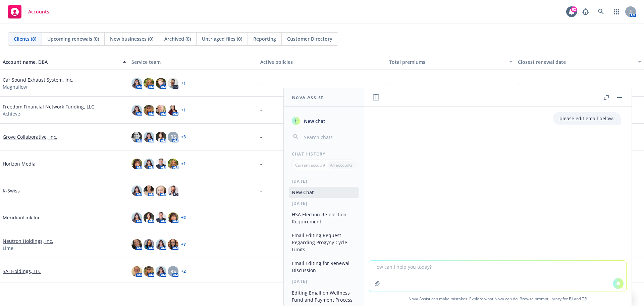  Describe the element at coordinates (131, 39) in the screenshot. I see `span: New businesses (0)` at that location.